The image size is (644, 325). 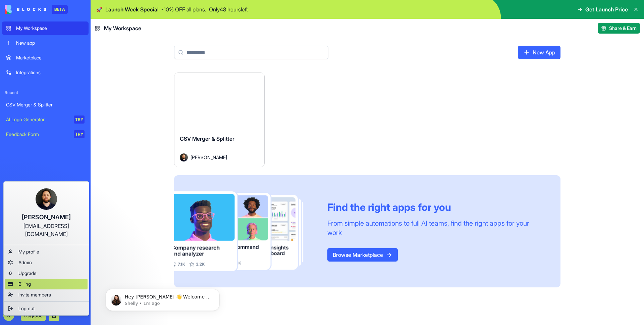 What do you see at coordinates (72, 29) in the screenshot?
I see `p: Message from Shelly, sent 1m ago` at bounding box center [72, 29].